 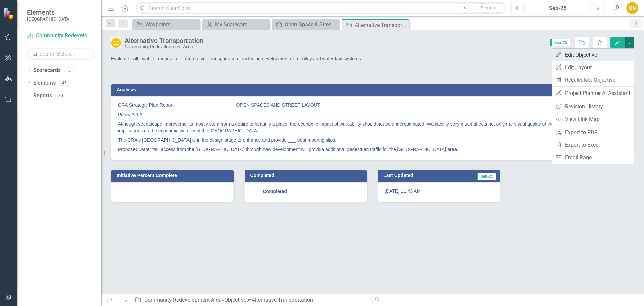 I want to click on h3: Initiative Percent Complete, so click(x=173, y=175).